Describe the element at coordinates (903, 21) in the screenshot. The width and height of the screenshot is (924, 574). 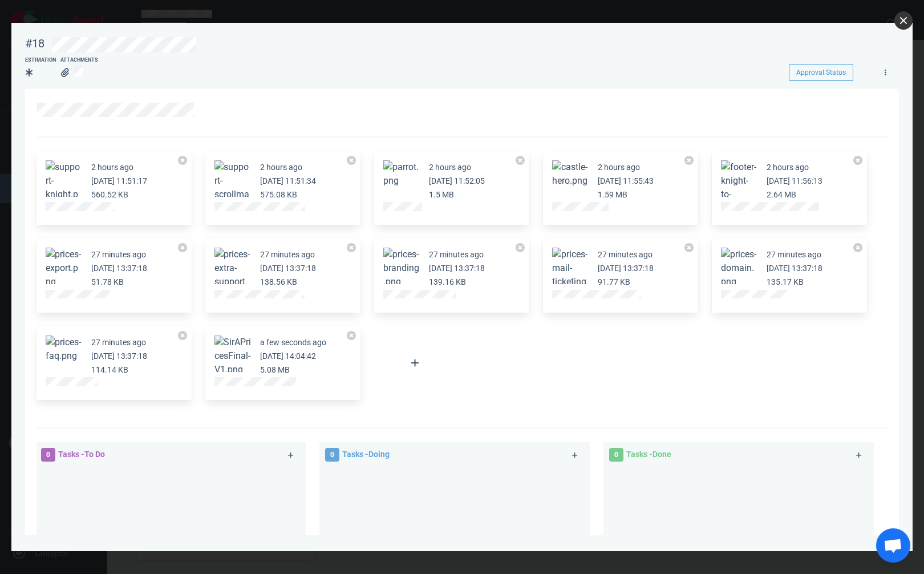
I see `button: close` at that location.